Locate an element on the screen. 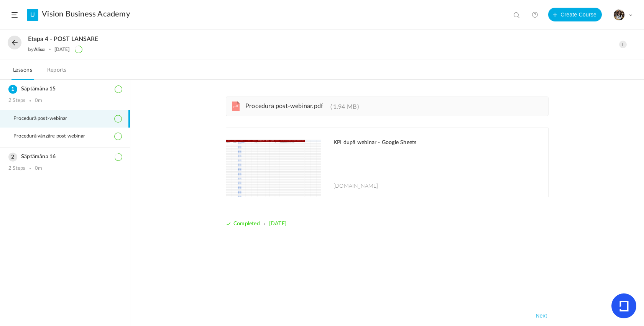 The width and height of the screenshot is (644, 326). a: U is located at coordinates (32, 15).